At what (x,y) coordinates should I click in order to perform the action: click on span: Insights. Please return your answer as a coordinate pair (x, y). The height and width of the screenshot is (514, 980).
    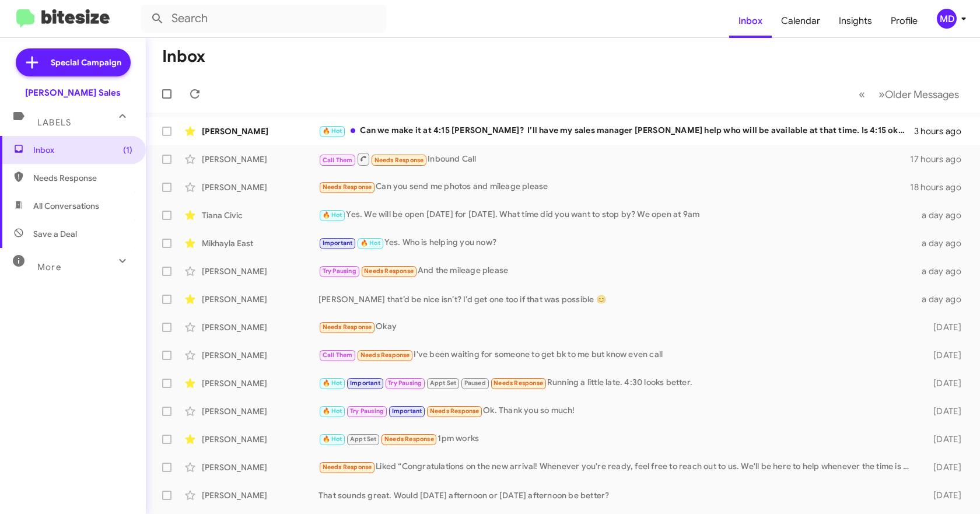
    Looking at the image, I should click on (855, 21).